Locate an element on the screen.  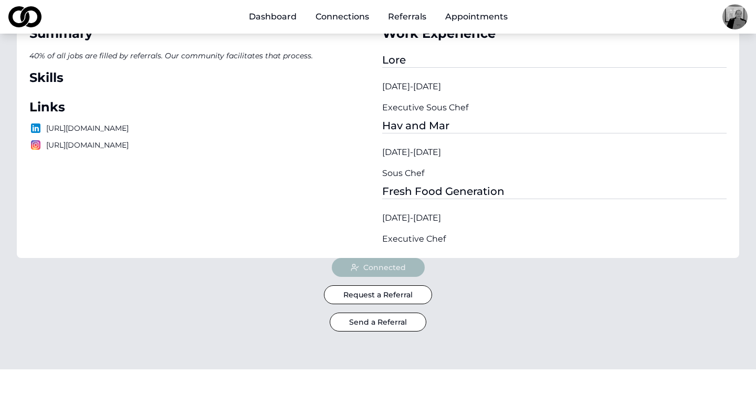
div: Links is located at coordinates (202, 107).